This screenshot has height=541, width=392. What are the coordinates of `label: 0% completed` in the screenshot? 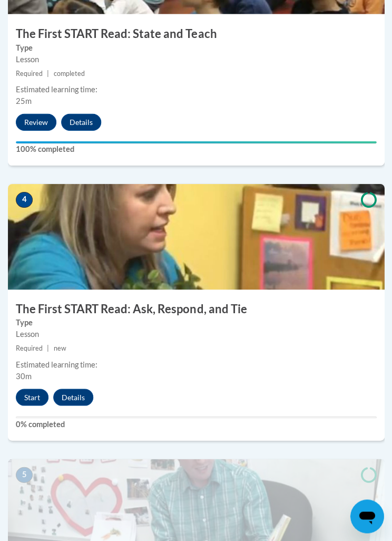 It's located at (196, 423).